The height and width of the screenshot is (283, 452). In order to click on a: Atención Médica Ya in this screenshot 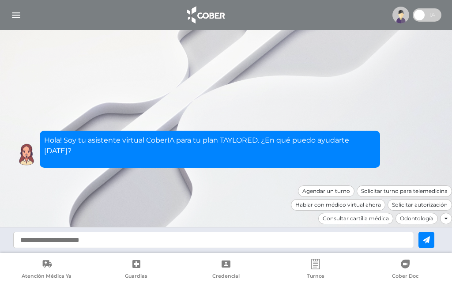, I will do `click(46, 270)`.